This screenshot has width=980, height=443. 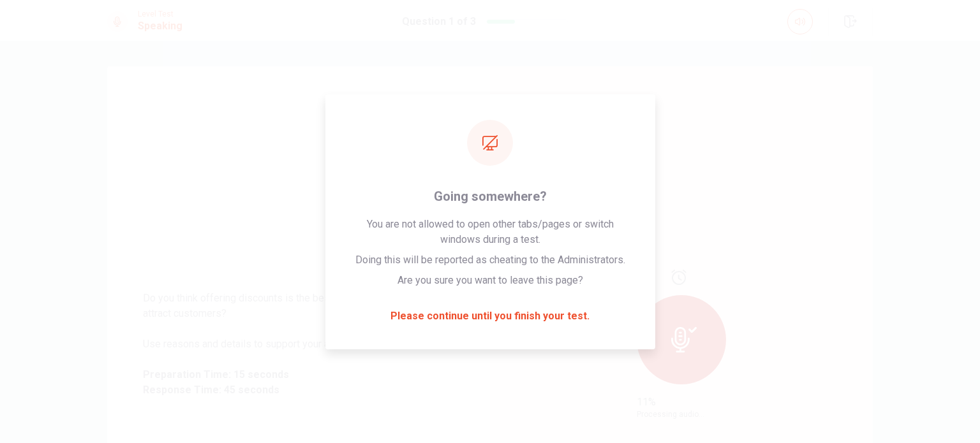 I want to click on span: Use reasons and details to support your answer., so click(x=298, y=345).